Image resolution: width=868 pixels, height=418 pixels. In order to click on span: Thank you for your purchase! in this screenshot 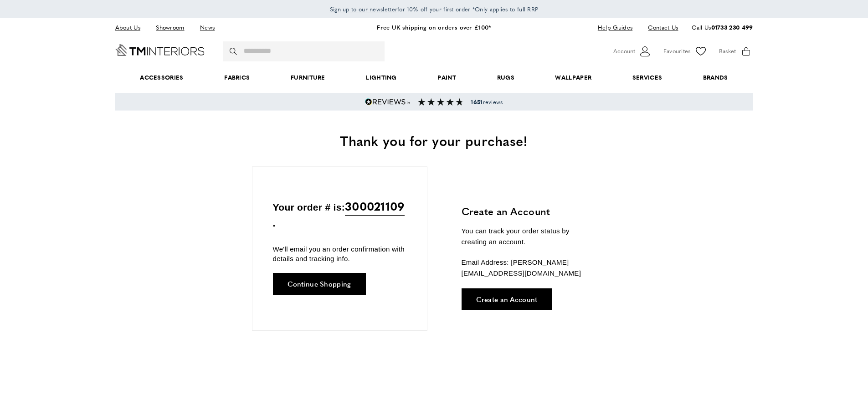, I will do `click(433, 140)`.